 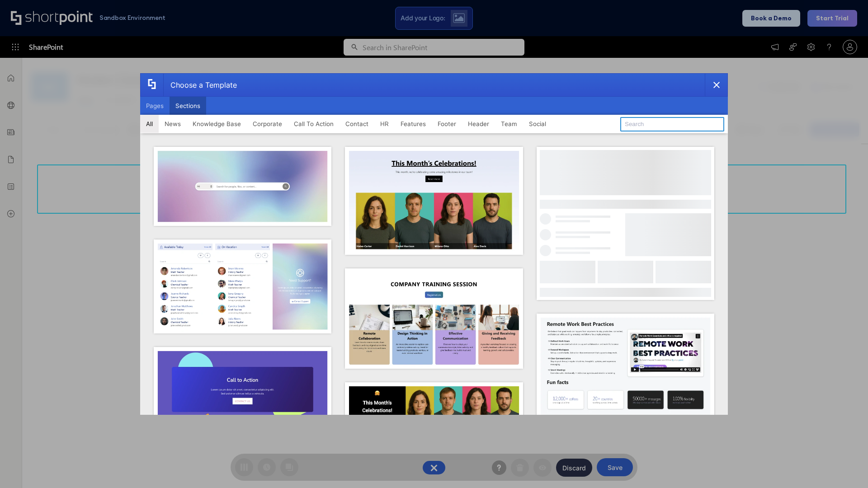 I want to click on div: Chat Widget, so click(x=845, y=466).